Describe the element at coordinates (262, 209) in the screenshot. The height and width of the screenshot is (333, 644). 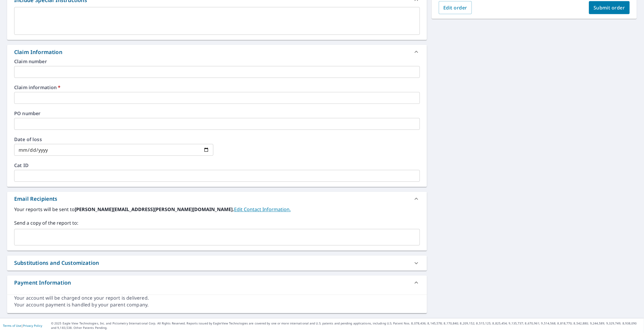
I see `a: EditContactInfo` at that location.